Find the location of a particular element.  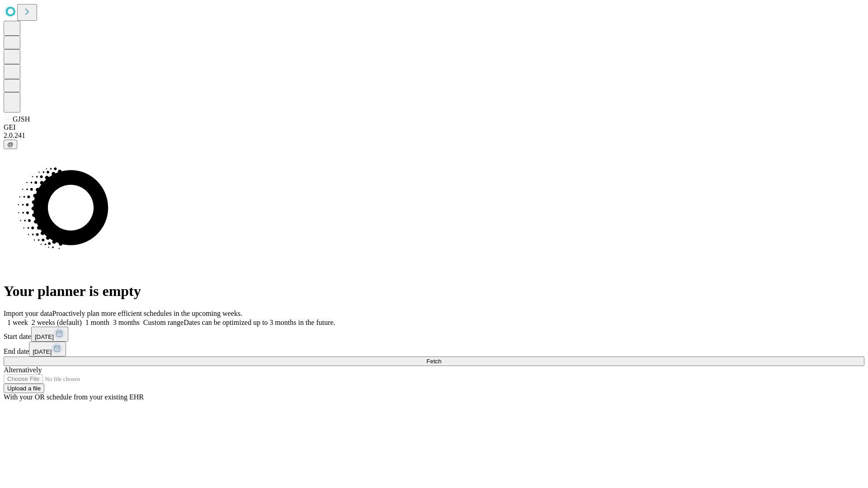

span: Alternatively is located at coordinates (22, 370).